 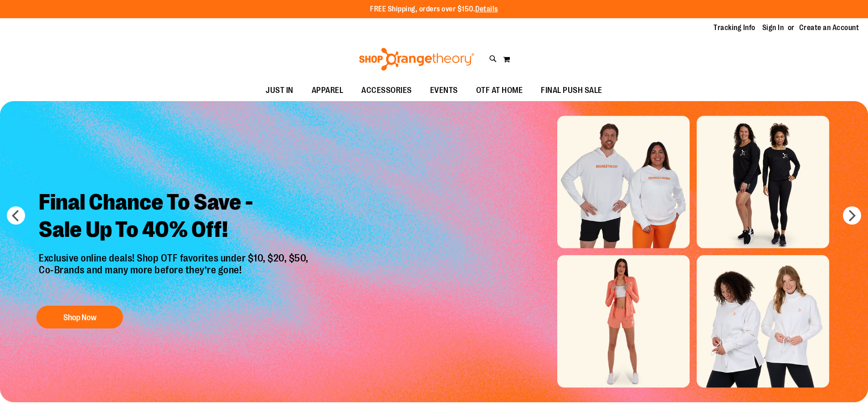 What do you see at coordinates (499, 91) in the screenshot?
I see `a: OTF AT HOME` at bounding box center [499, 91].